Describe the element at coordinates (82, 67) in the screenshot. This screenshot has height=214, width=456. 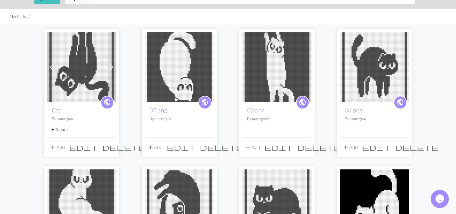
I see `img: 08` at that location.